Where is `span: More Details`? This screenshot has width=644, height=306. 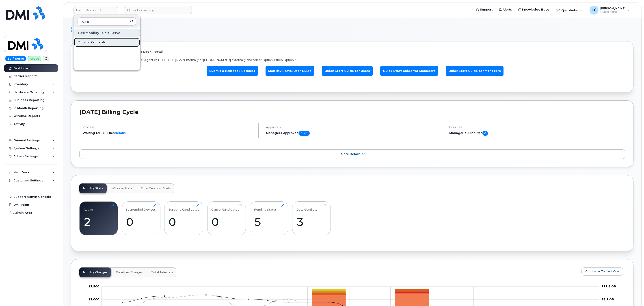
span: More Details is located at coordinates (351, 154).